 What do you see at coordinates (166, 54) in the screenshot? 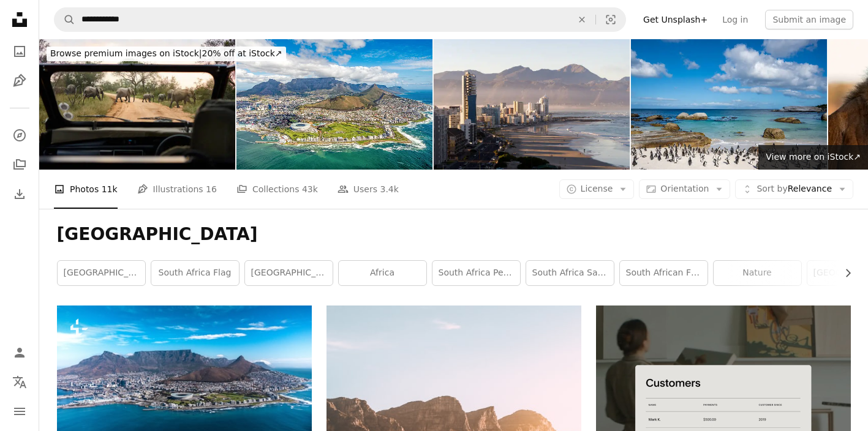
I see `div: 20% off at iStock ↗` at bounding box center [166, 54].